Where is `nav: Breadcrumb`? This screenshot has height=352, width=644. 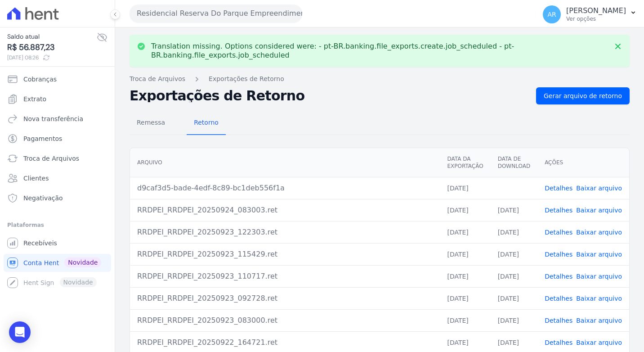
nav: Breadcrumb is located at coordinates (380, 79).